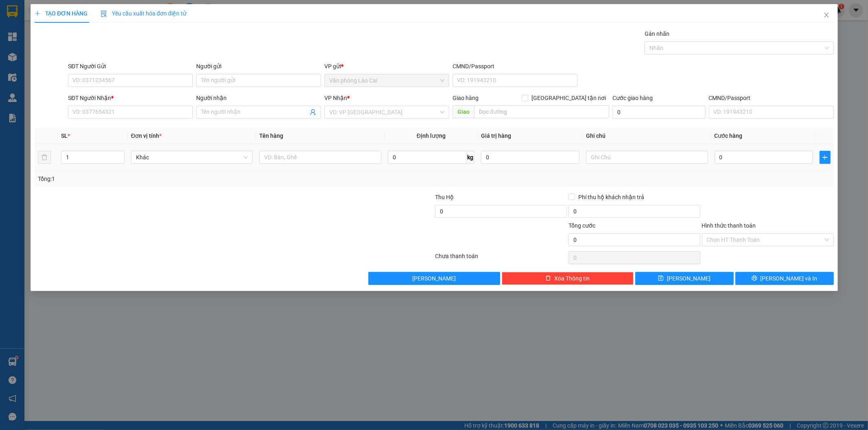 The image size is (868, 430). What do you see at coordinates (271, 136) in the screenshot?
I see `span: Tên hàng` at bounding box center [271, 136].